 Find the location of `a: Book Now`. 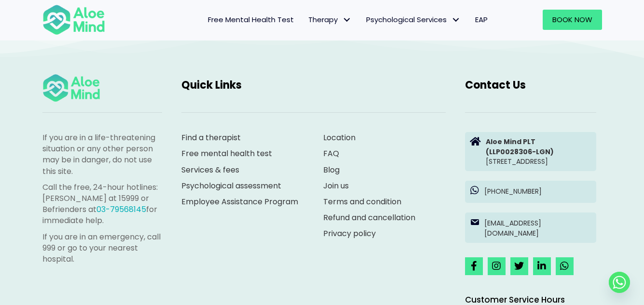

a: Book Now is located at coordinates (572, 20).